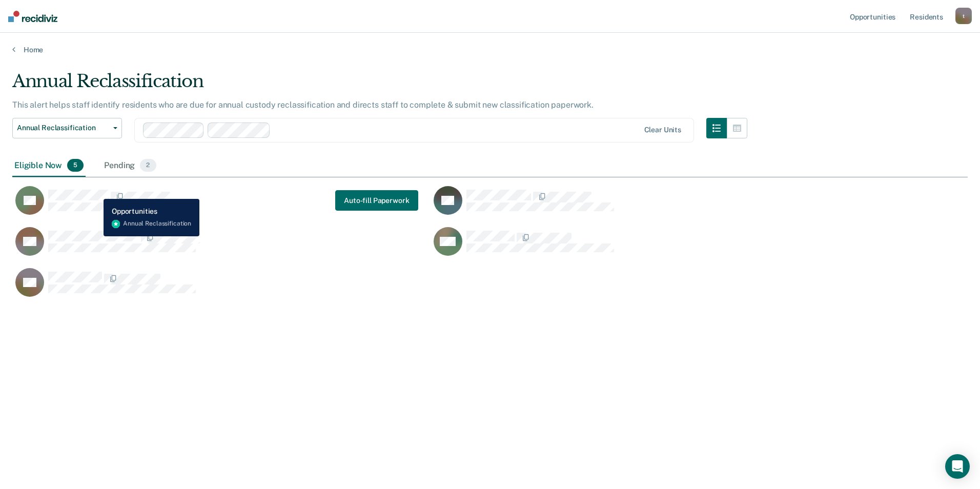 The width and height of the screenshot is (980, 489). Describe the element at coordinates (377, 200) in the screenshot. I see `a: Navigate to form link` at that location.